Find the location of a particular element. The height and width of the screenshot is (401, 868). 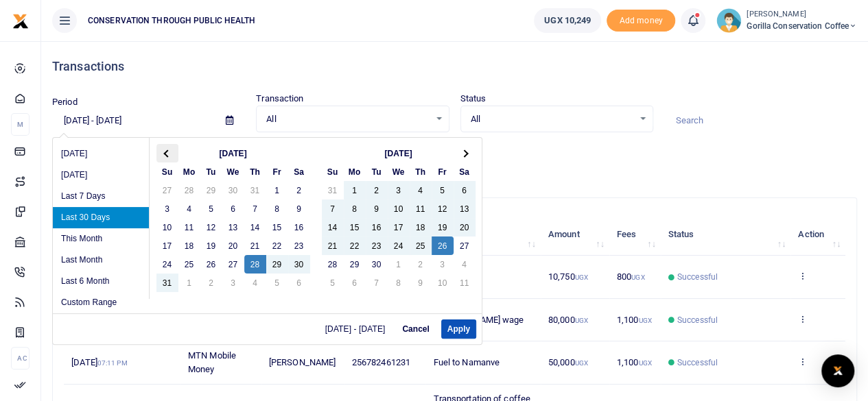

td: 12 is located at coordinates (211, 227).